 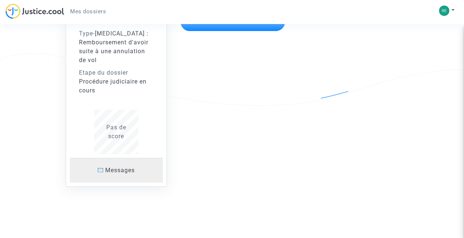 What do you see at coordinates (116, 73) in the screenshot?
I see `div: Etape du dossier` at bounding box center [116, 73].